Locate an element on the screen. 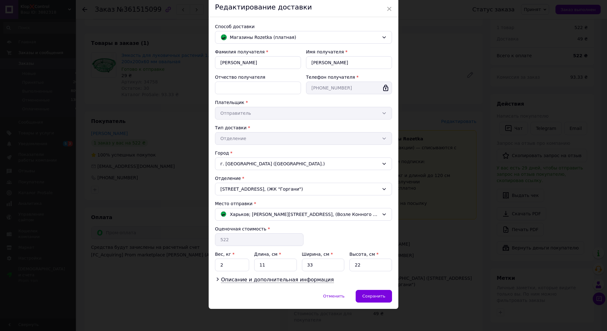 This screenshot has width=607, height=331. div: Способ доставки is located at coordinates (303, 27).